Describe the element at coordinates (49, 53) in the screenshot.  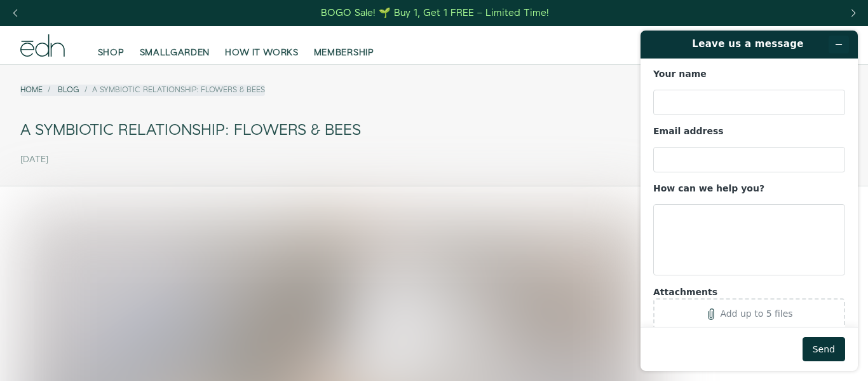
I see `strong: Your name` at that location.